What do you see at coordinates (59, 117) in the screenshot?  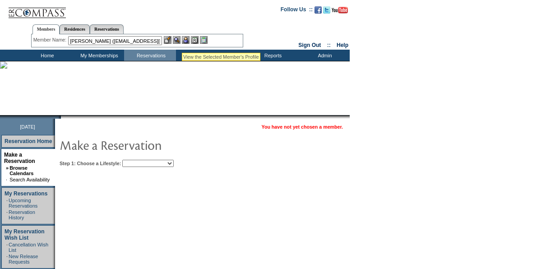 I see `img: promoShadowLeftCorner.gif` at bounding box center [59, 117].